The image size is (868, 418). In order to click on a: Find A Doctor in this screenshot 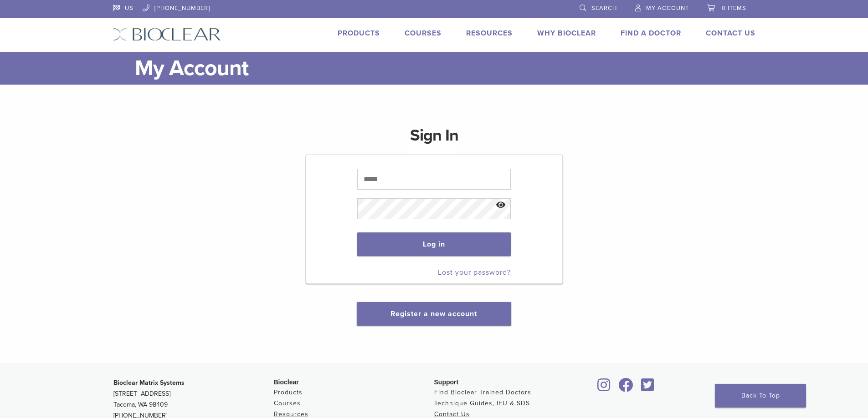, I will do `click(650, 33)`.